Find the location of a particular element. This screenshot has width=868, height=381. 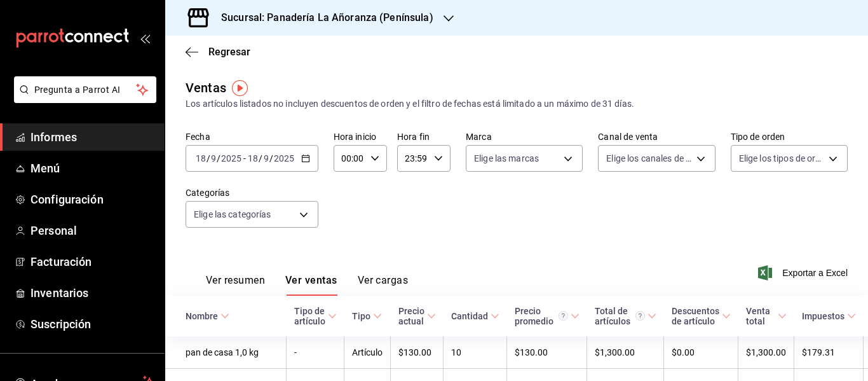

font: Informes is located at coordinates (53, 136).